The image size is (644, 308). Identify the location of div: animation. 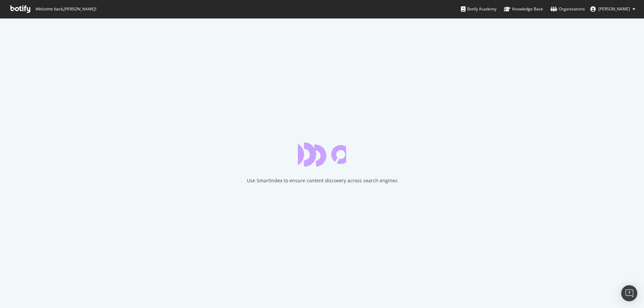
(322, 155).